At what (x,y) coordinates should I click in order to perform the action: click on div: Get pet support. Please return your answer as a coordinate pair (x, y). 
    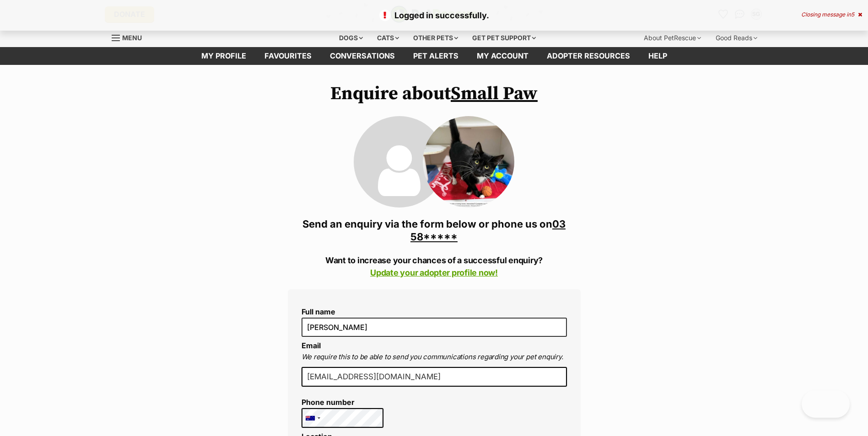
    Looking at the image, I should click on (504, 38).